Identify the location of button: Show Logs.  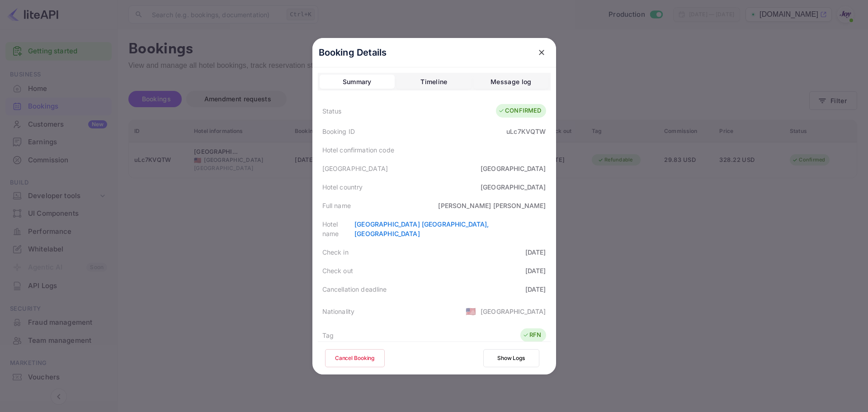
(512, 358).